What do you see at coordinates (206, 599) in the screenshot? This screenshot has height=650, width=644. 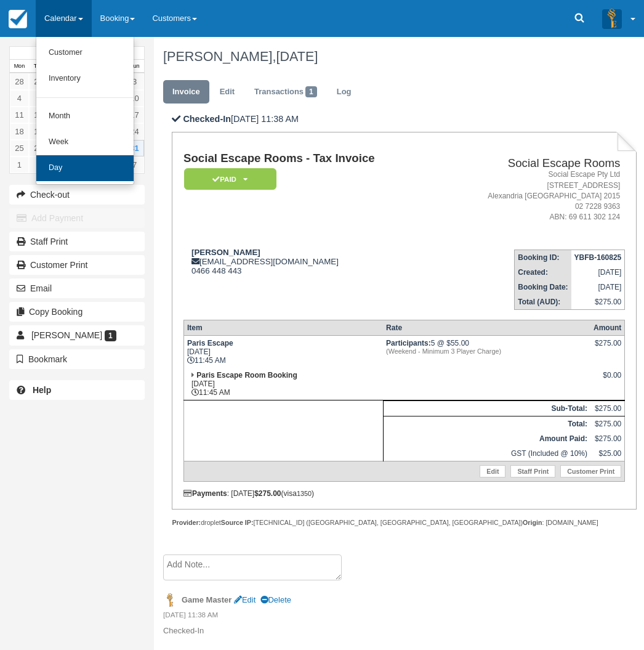 I see `strong: Game Master` at bounding box center [206, 599].